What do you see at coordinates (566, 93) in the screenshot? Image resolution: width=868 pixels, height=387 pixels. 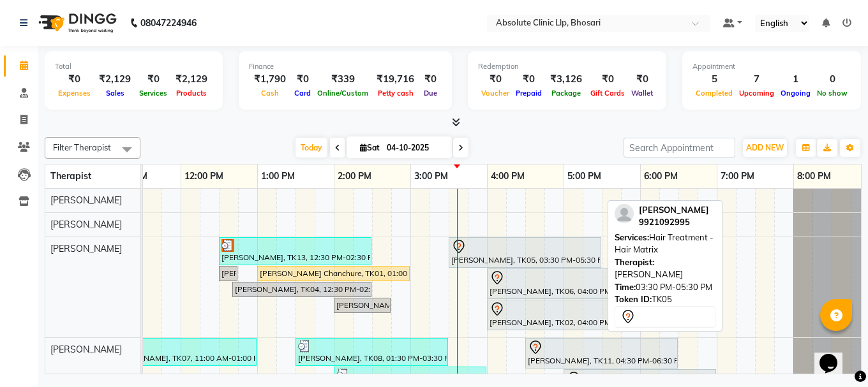 I see `span: Package` at bounding box center [566, 93].